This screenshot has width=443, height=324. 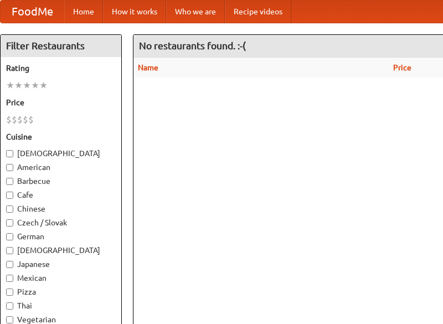 I want to click on input: Chinese, so click(x=9, y=209).